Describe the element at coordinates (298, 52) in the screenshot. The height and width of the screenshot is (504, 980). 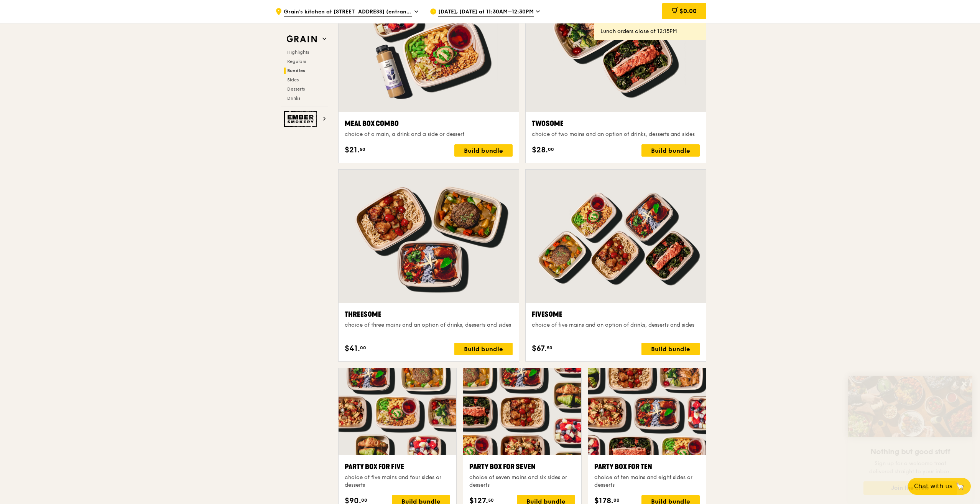
I see `span: Highlights` at that location.